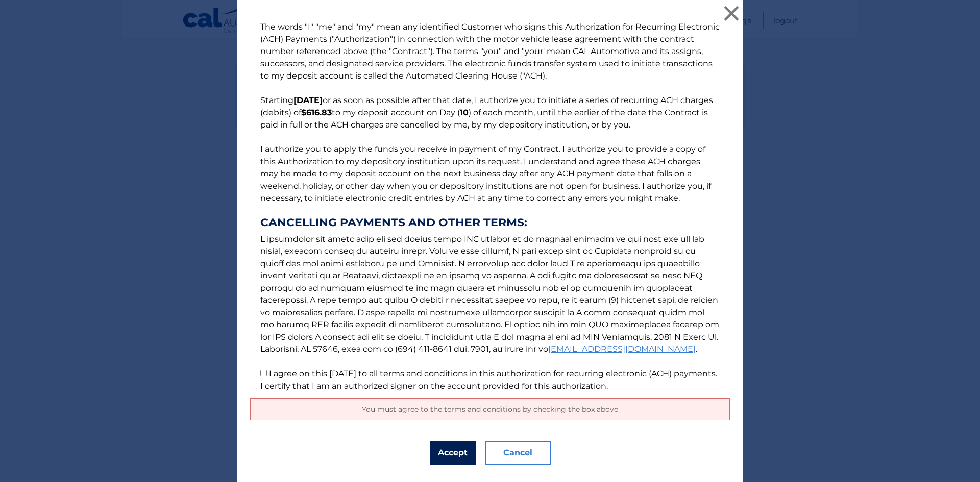  Describe the element at coordinates (490, 207) in the screenshot. I see `p: The words "I" "me" and "my" mean any identified Customer who signs this Authorization for Recurri...` at that location.